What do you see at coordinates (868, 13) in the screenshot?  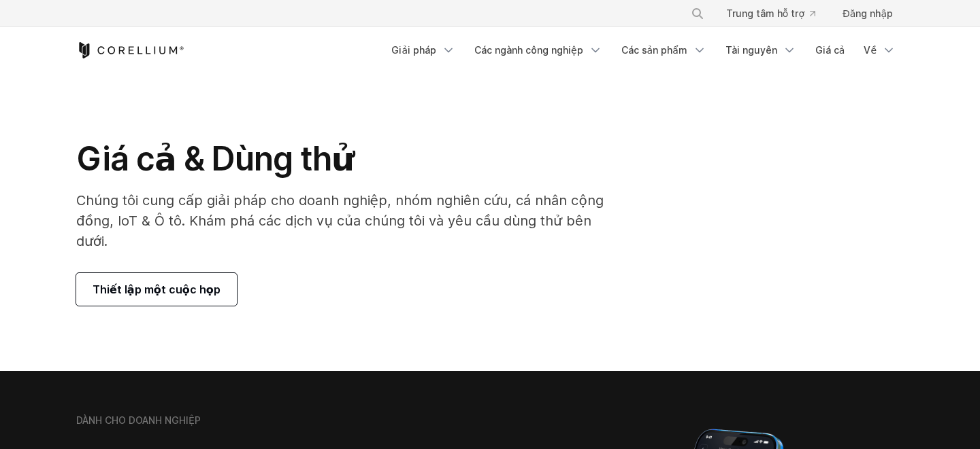 I see `font: Đăng nhập` at bounding box center [868, 13].